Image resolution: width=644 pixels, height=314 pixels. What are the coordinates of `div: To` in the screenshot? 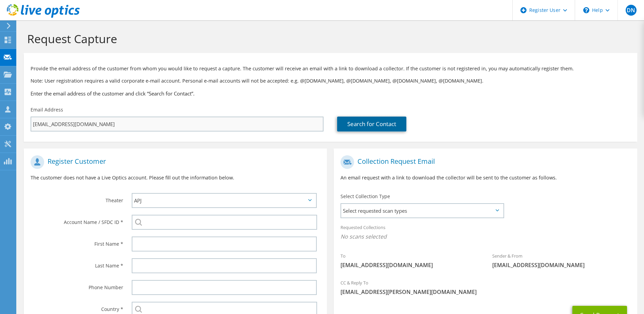 It's located at (409, 260).